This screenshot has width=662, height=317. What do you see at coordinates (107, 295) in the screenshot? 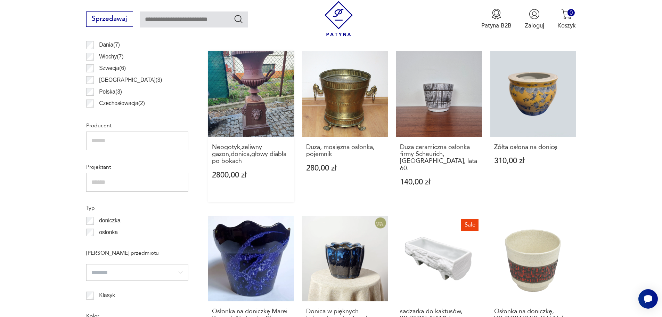
I see `p: Klasyk` at bounding box center [107, 295].